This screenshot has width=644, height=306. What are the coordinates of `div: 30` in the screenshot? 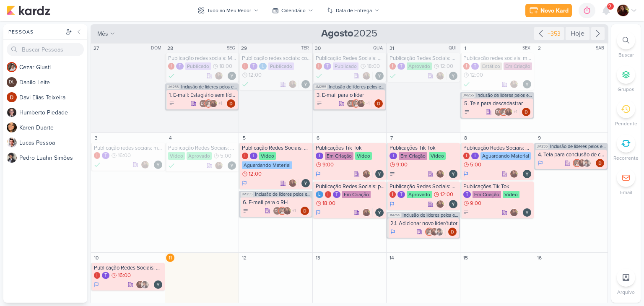 It's located at (318, 48).